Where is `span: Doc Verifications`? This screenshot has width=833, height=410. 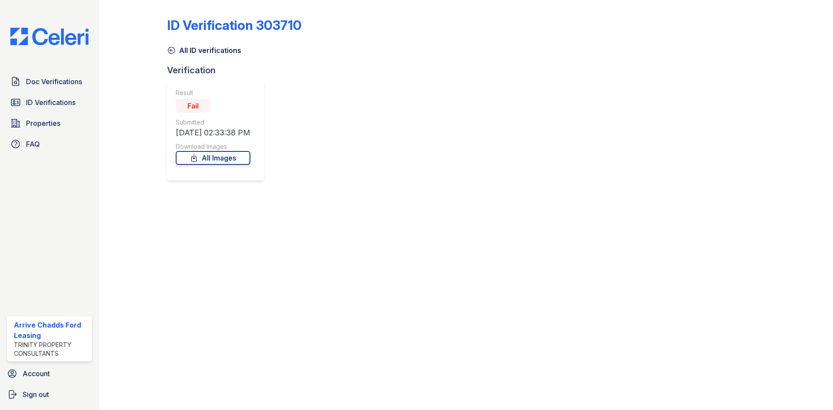 span: Doc Verifications is located at coordinates (54, 82).